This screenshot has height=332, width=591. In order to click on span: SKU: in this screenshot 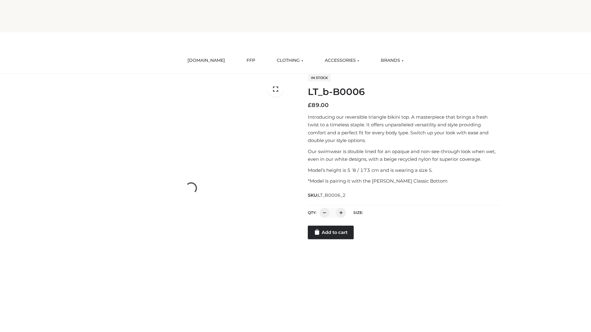, I will do `click(327, 195)`.